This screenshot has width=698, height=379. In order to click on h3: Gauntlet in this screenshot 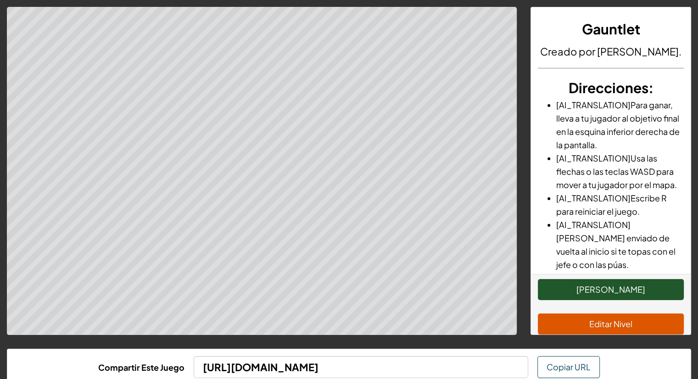, I will do `click(611, 29)`.